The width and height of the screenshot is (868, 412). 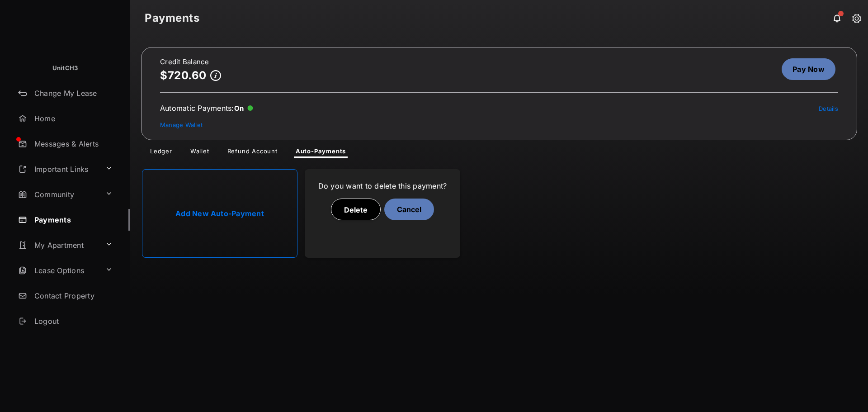 I want to click on p: UnitCH3, so click(x=65, y=68).